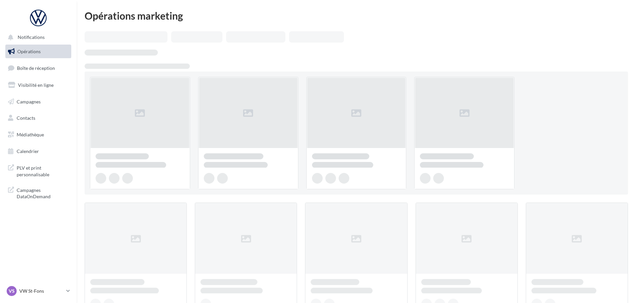 Image resolution: width=636 pixels, height=303 pixels. I want to click on a: Visibilité en ligne, so click(38, 85).